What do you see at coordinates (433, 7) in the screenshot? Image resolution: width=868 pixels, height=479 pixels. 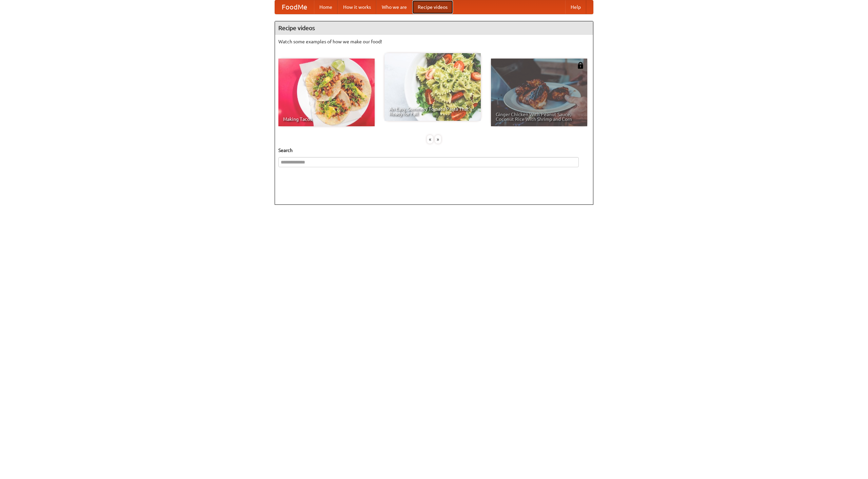 I see `a: Recipe videos` at bounding box center [433, 7].